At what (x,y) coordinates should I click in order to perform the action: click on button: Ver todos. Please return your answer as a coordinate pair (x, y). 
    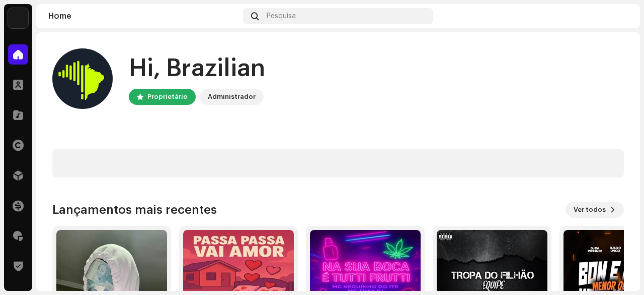
    Looking at the image, I should click on (594, 210).